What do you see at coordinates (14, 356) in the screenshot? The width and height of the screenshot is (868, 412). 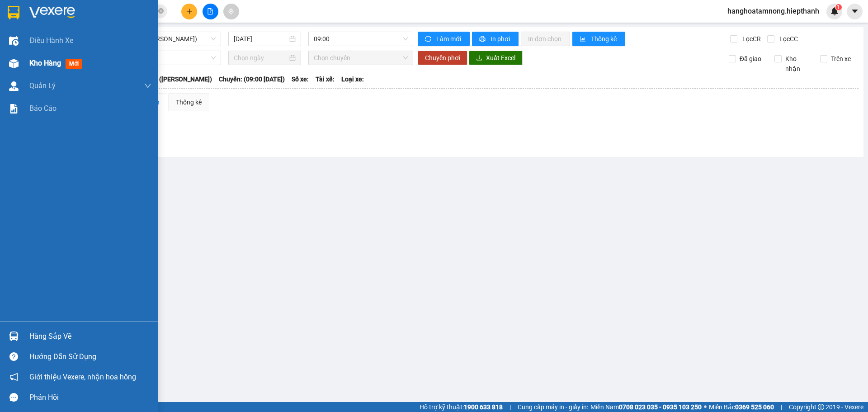 I see `span: question-circle` at bounding box center [14, 356].